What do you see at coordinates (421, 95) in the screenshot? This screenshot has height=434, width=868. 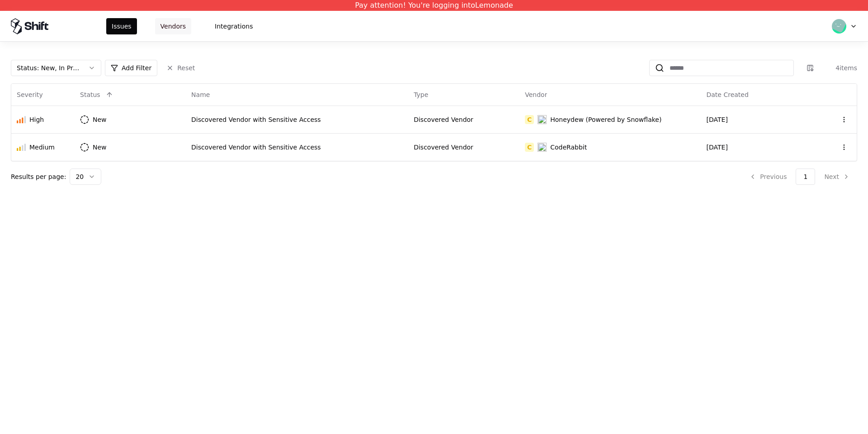 I see `div: Type` at bounding box center [421, 95].